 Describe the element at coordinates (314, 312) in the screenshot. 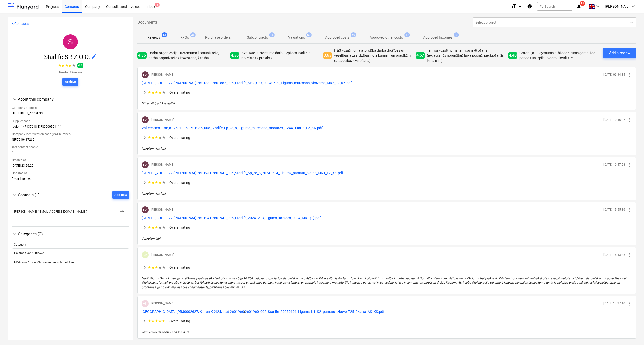

I see `button: 2601960_002_Starlife_20250106_Ligums_K1_K2_pamatu_izbuve_T25_2karta_AK_KK.pdf` at that location.